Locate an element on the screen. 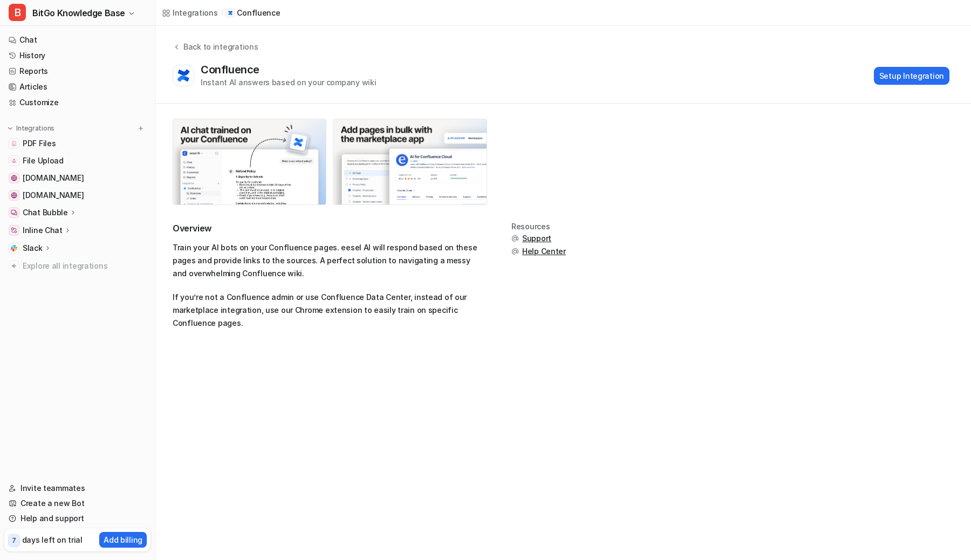  a: Reports is located at coordinates (77, 72).